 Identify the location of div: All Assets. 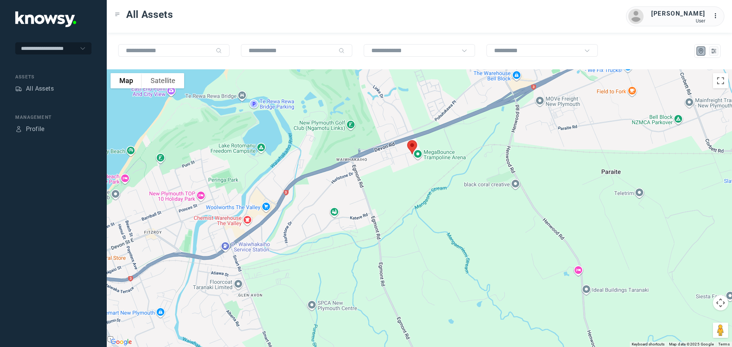
(40, 89).